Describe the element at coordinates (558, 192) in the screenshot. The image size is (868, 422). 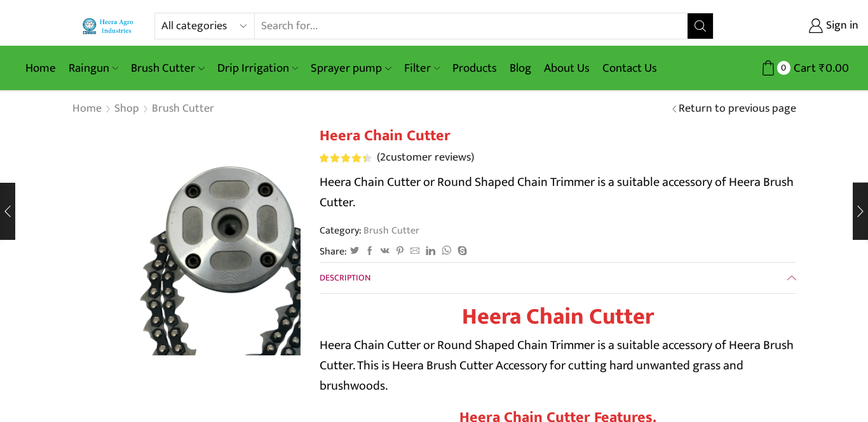
I see `p: Heera Chain Cutter or Round Shaped Chain Trimmer is a suitable accessory of Heera Brush Cutter.` at that location.